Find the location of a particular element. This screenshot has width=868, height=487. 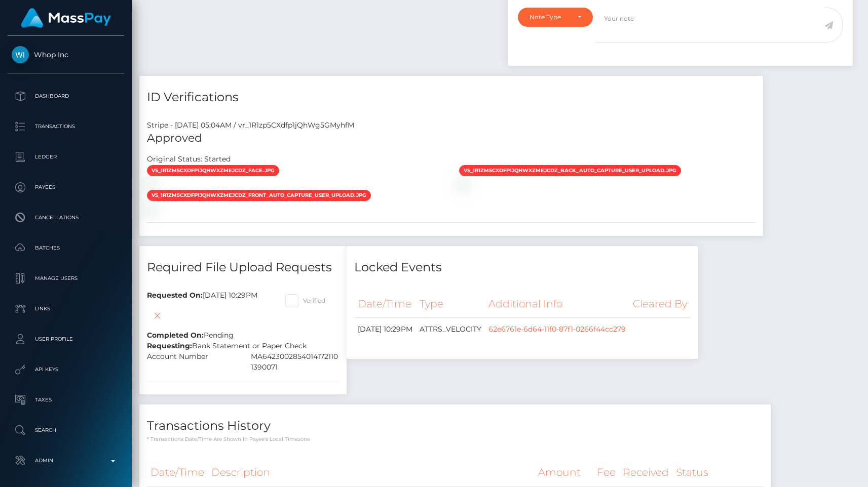

p: Admin is located at coordinates (66, 461).